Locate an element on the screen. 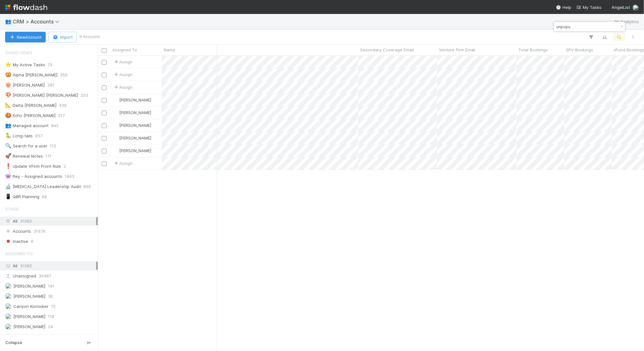  span: 6 is located at coordinates (32, 241).